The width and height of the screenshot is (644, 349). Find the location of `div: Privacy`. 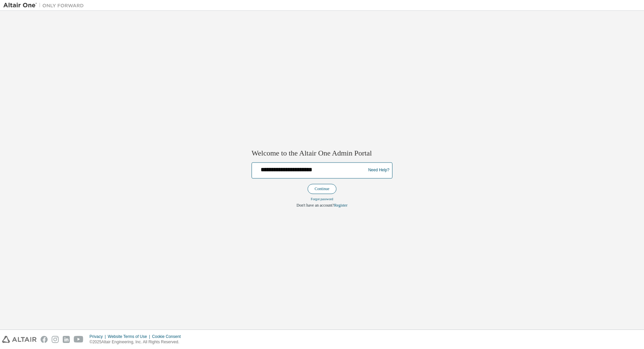

div: Privacy is located at coordinates (99, 336).